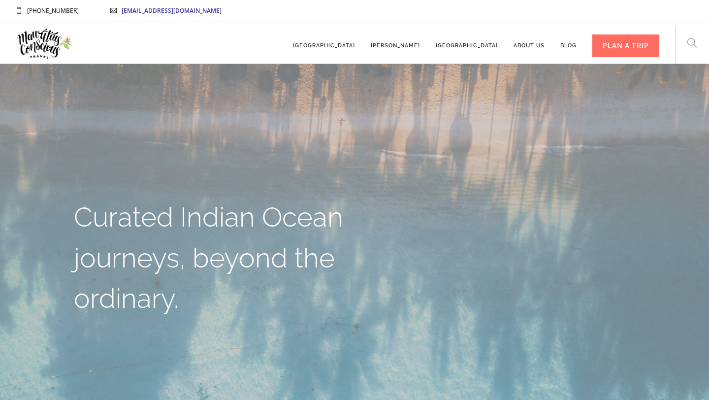 This screenshot has height=400, width=709. What do you see at coordinates (626, 41) in the screenshot?
I see `a: PLAN A TRIP` at bounding box center [626, 41].